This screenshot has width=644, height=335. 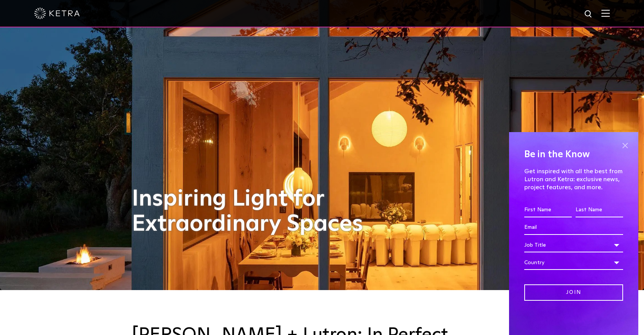 What do you see at coordinates (574, 293) in the screenshot?
I see `input: Join` at bounding box center [574, 293].